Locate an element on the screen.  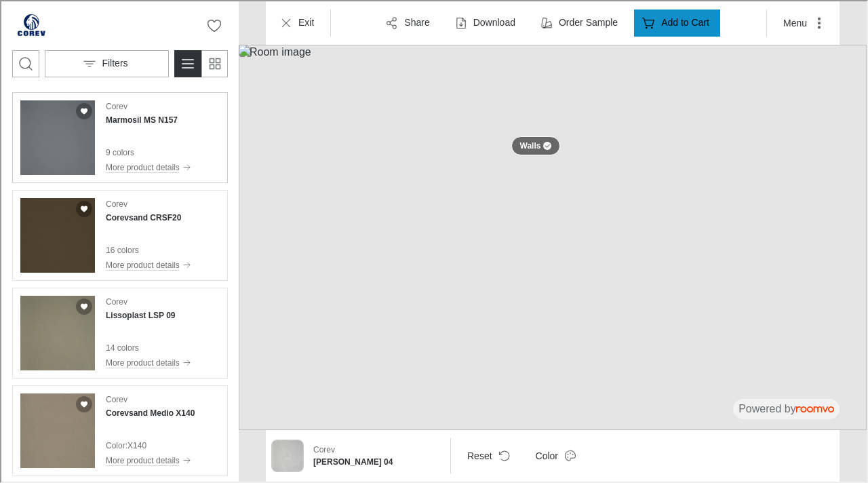
h4: Corevsand CRSF20 is located at coordinates (142, 217).